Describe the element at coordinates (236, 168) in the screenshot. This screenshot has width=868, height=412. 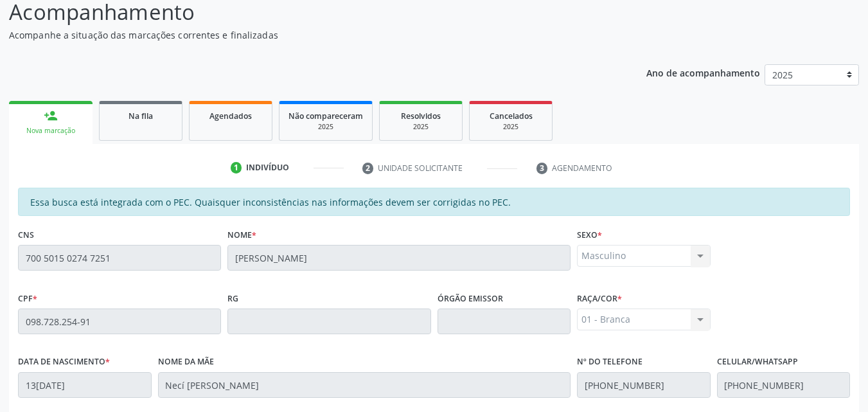
I see `div: 1` at that location.